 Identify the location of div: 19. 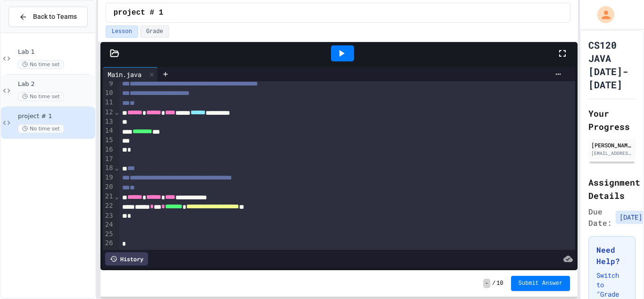
(108, 178).